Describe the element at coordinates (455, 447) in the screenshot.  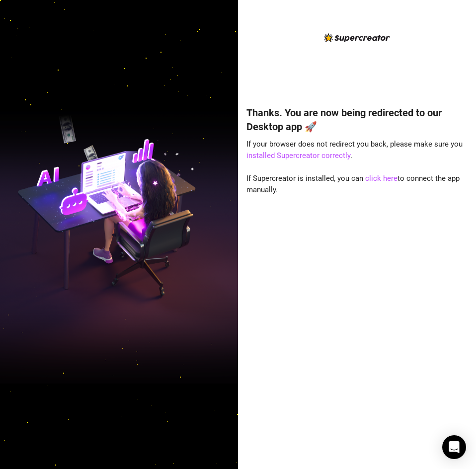
I see `div: Open Intercom Messenger` at that location.